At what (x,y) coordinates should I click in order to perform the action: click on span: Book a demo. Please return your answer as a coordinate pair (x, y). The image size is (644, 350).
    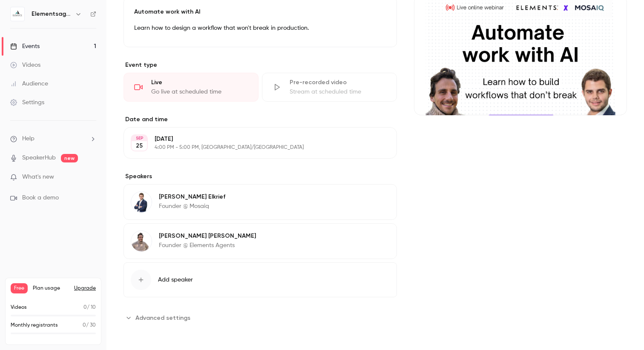
    Looking at the image, I should click on (41, 198).